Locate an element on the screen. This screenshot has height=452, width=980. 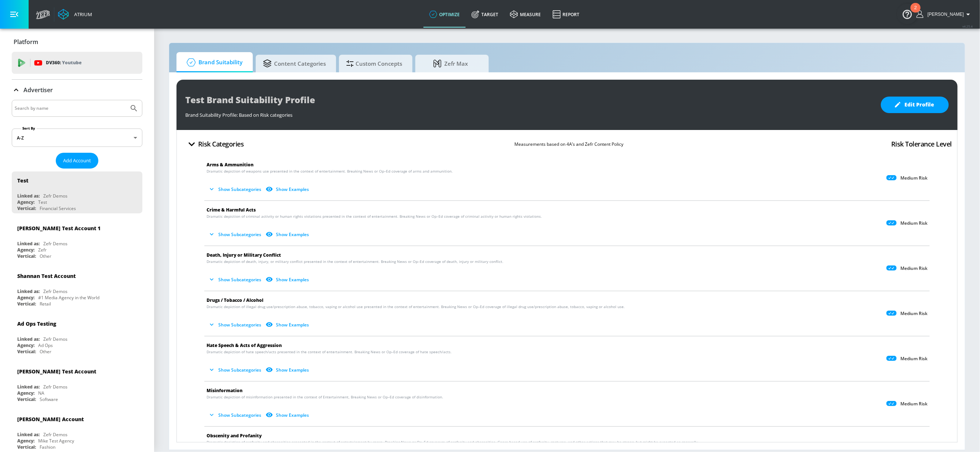
div: Retail is located at coordinates (45, 304).